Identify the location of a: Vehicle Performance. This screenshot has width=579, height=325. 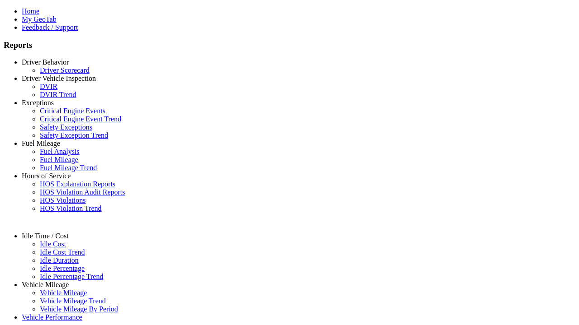
(52, 317).